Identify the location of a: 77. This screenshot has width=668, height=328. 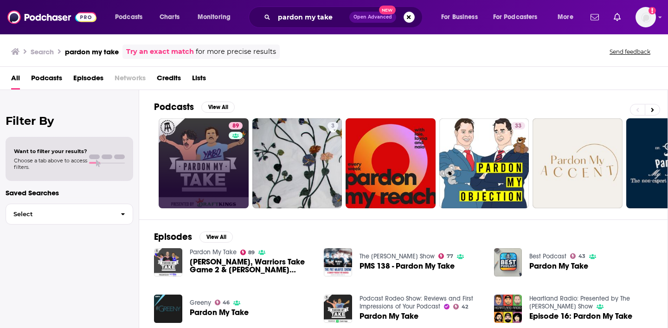
(446, 256).